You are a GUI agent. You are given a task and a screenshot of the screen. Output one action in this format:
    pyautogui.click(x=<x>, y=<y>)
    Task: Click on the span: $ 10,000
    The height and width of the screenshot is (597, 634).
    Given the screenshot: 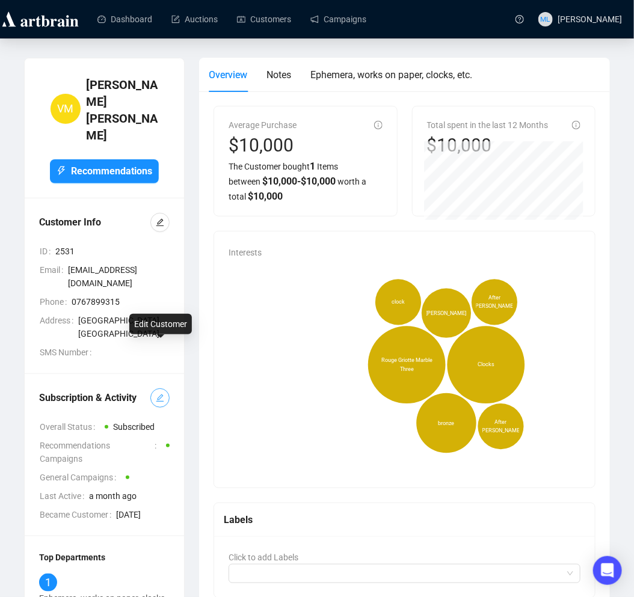 What is the action you would take?
    pyautogui.click(x=265, y=196)
    